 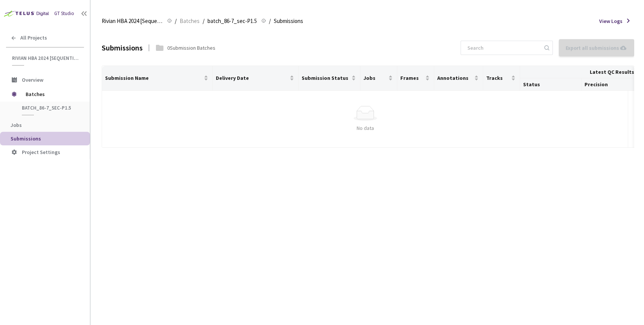 What do you see at coordinates (41, 152) in the screenshot?
I see `span: Project Settings` at bounding box center [41, 152].